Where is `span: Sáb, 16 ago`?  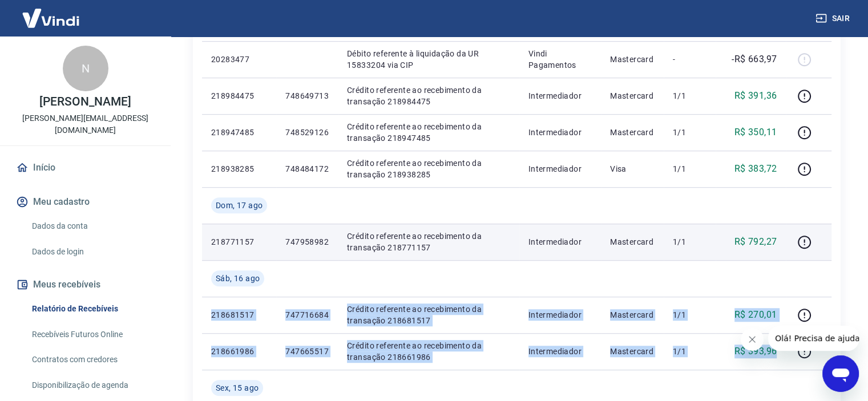
span: Sáb, 16 ago is located at coordinates (237, 279).